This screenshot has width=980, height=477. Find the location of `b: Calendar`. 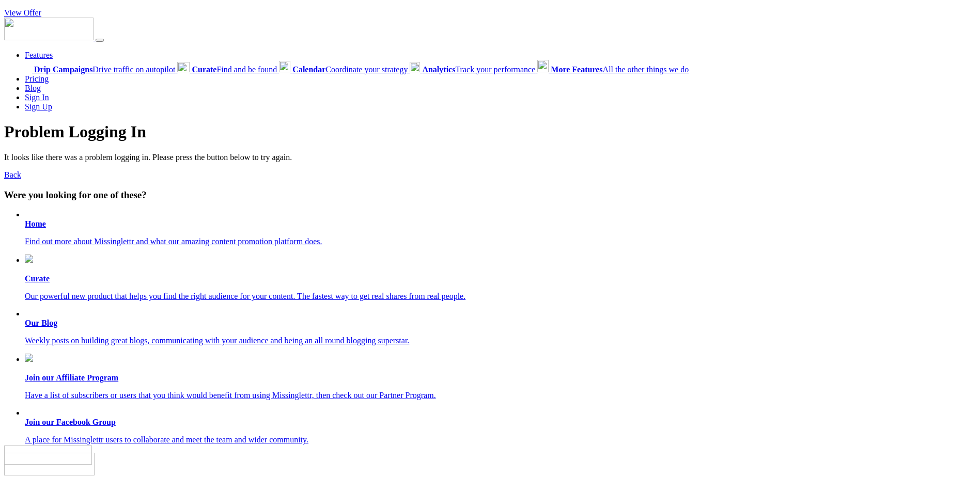

b: Calendar is located at coordinates (309, 69).